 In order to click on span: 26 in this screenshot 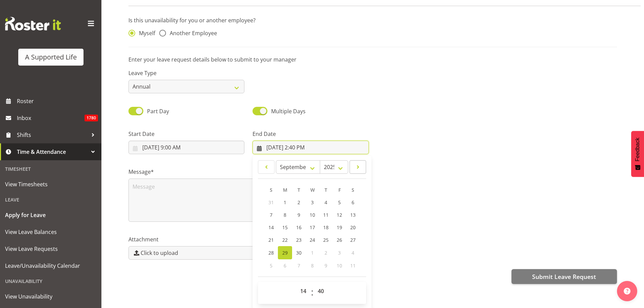, I will do `click(340, 240)`.